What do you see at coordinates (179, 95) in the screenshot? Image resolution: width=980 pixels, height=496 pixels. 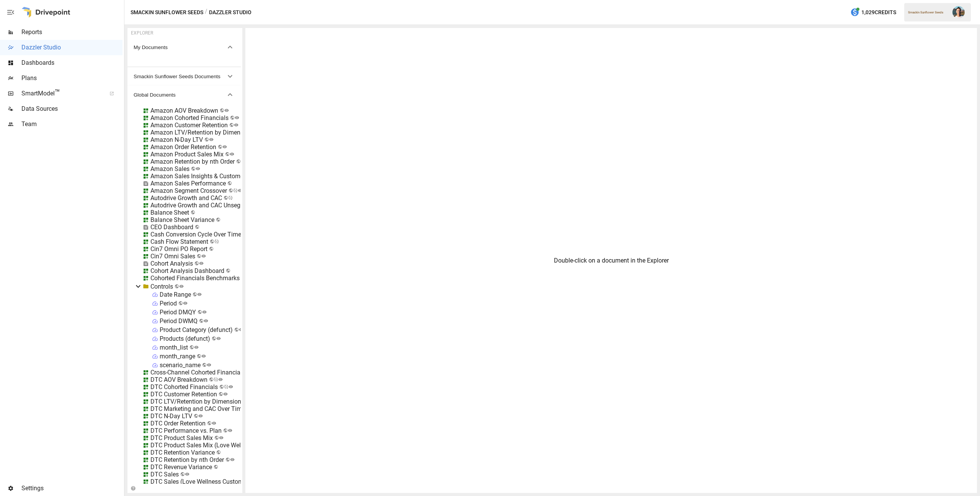 I see `span: Global Documents` at bounding box center [179, 95].